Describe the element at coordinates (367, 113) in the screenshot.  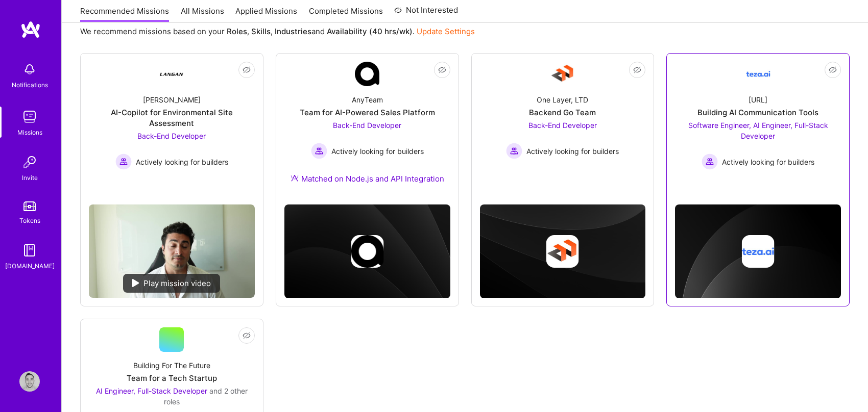
I see `div: Team for AI-Powered Sales Platform` at that location.